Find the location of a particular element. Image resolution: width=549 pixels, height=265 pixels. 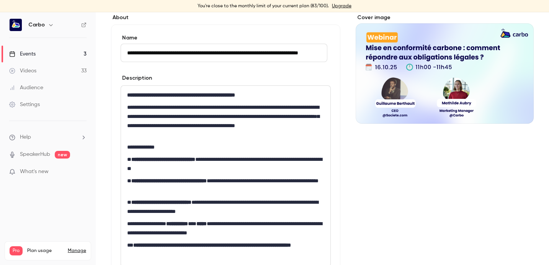

span: Plan usage is located at coordinates (45, 251).